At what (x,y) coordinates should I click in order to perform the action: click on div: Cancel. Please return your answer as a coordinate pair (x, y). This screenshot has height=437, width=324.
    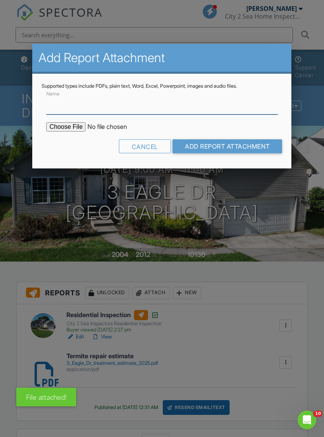
    Looking at the image, I should click on (145, 146).